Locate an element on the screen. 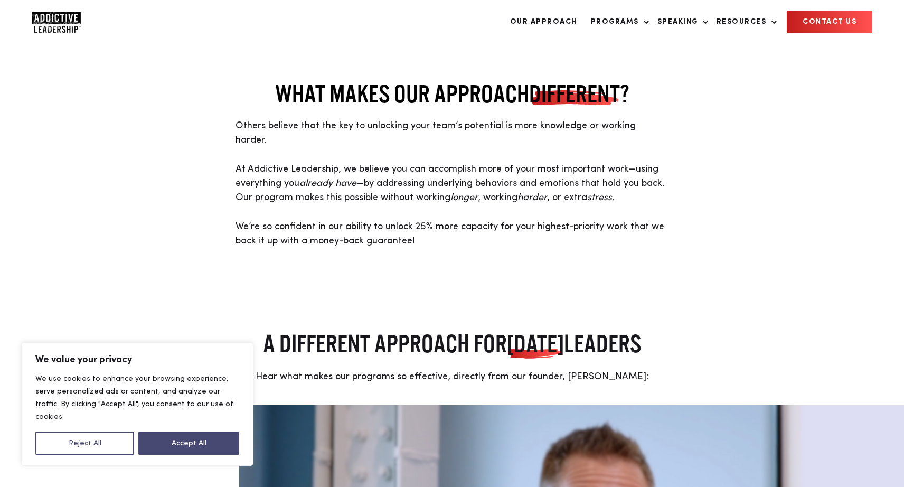 This screenshot has width=904, height=487. a: Our Approach is located at coordinates (544, 22).